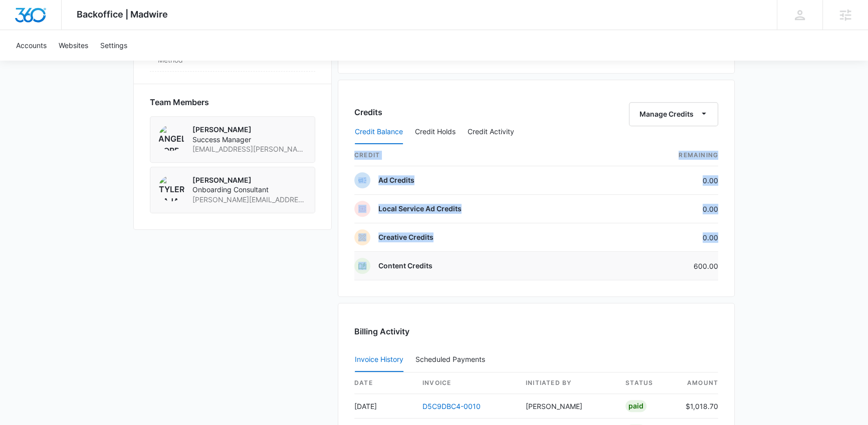 Image resolution: width=868 pixels, height=425 pixels. I want to click on th: status, so click(647, 383).